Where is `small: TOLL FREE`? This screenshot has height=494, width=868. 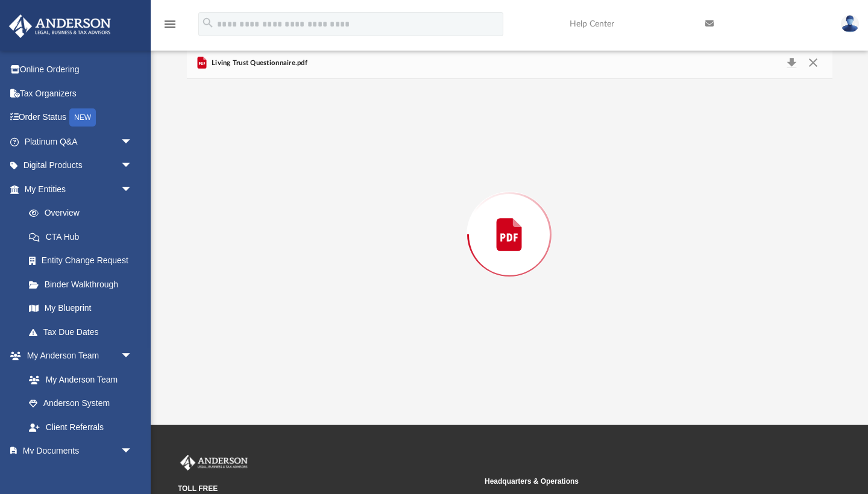 small: TOLL FREE is located at coordinates (327, 489).